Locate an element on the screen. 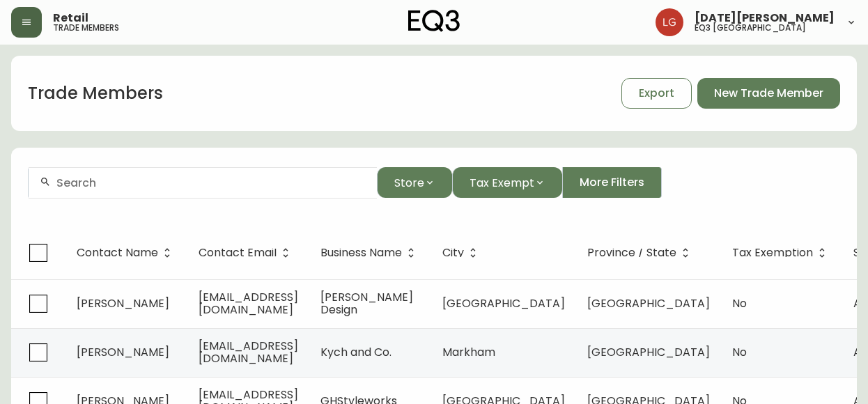  h1: Trade Members is located at coordinates (96, 94).